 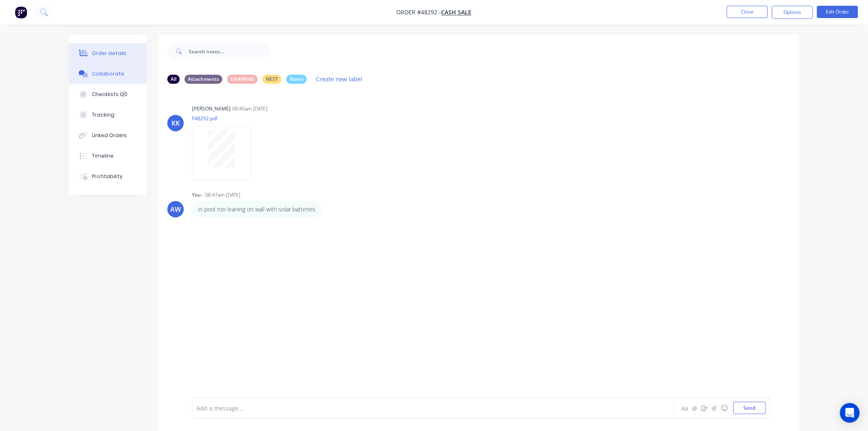 What do you see at coordinates (108, 176) in the screenshot?
I see `button: Profitability` at bounding box center [108, 176].